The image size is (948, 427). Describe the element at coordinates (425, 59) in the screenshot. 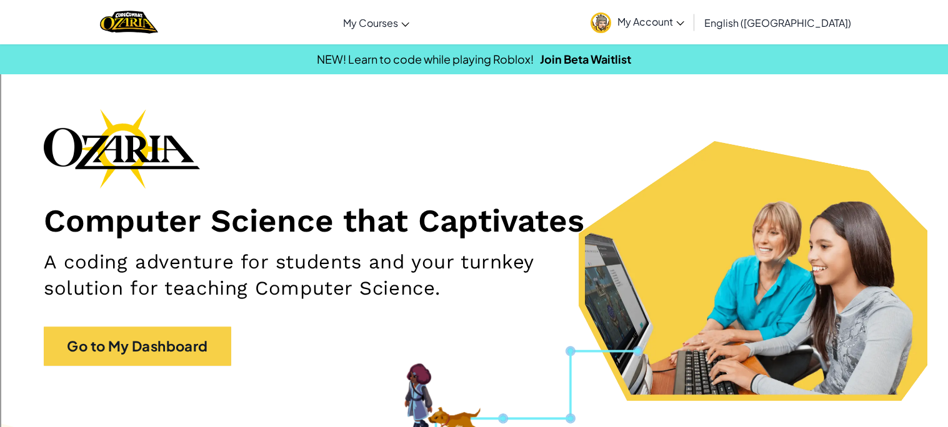

I see `span: NEW! Learn to code while playing Roblox!` at that location.